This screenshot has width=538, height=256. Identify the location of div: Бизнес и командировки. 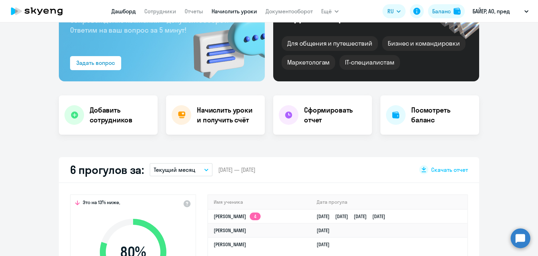
(424, 43).